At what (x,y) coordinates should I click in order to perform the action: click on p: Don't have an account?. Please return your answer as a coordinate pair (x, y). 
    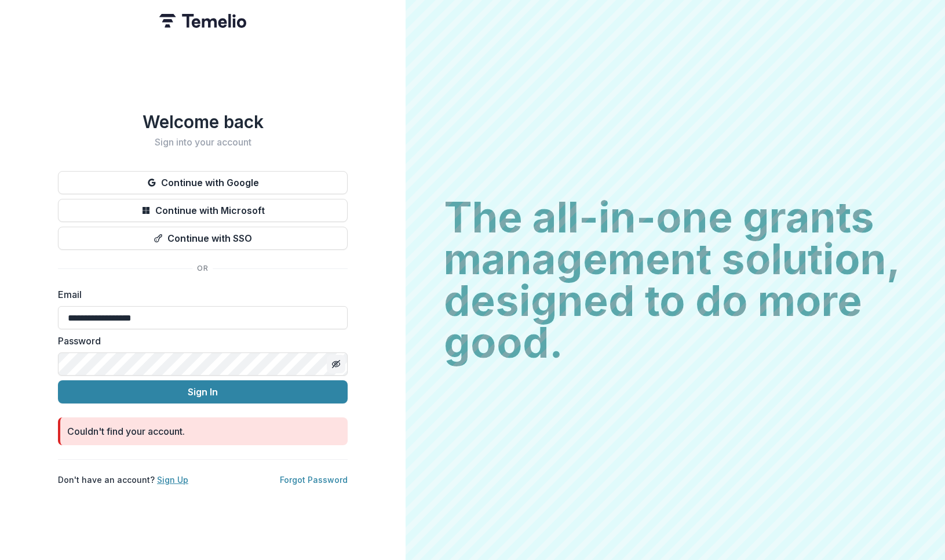
    Looking at the image, I should click on (123, 479).